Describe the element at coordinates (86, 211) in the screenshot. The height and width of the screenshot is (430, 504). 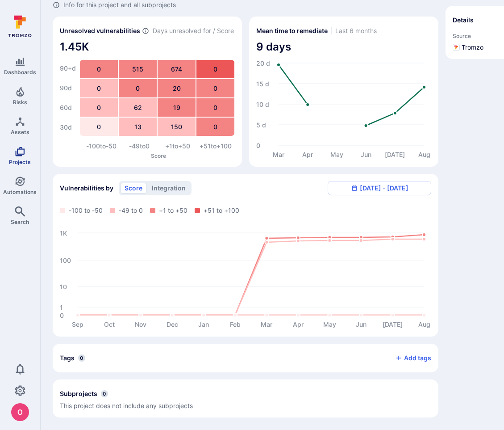
I see `span: -100 to -50` at that location.